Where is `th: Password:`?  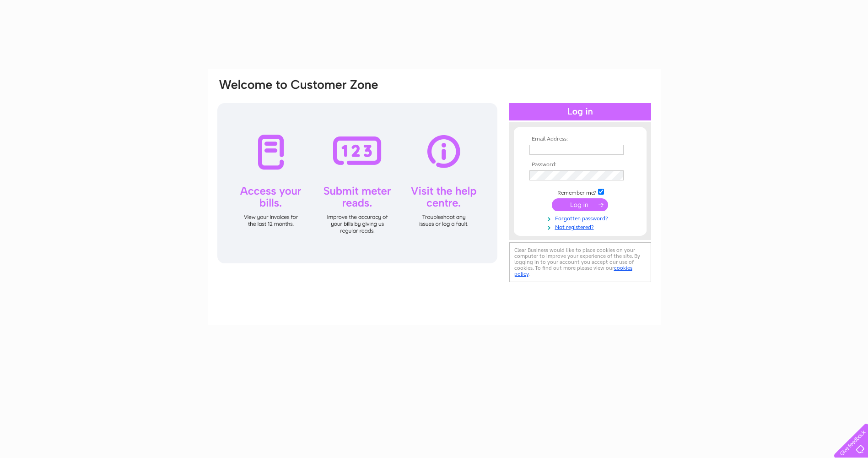
th: Password: is located at coordinates (580, 165).